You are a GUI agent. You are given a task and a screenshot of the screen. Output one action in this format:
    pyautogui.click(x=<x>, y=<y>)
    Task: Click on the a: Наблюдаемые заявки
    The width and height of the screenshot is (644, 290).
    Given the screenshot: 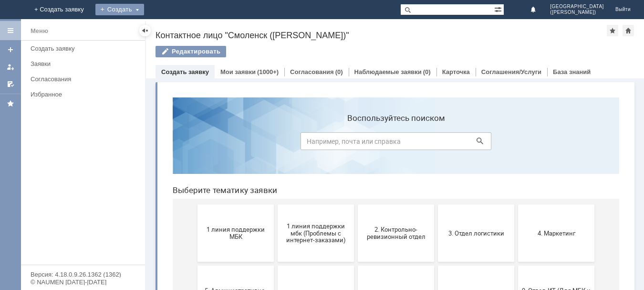 What is the action you would take?
    pyautogui.click(x=388, y=72)
    